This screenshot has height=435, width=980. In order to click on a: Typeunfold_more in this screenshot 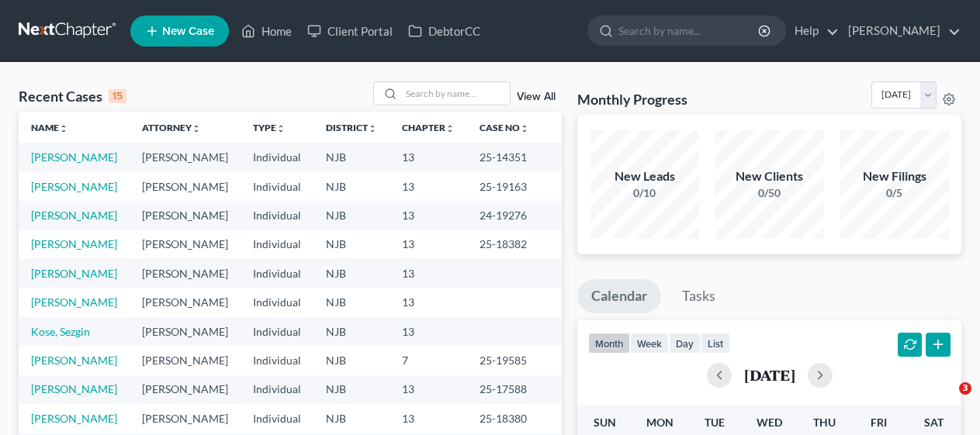, I will do `click(269, 127)`.